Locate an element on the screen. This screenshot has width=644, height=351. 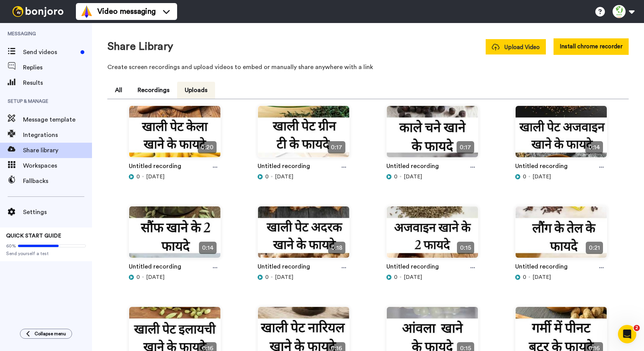
button: Install chrome recorder is located at coordinates (591, 46).